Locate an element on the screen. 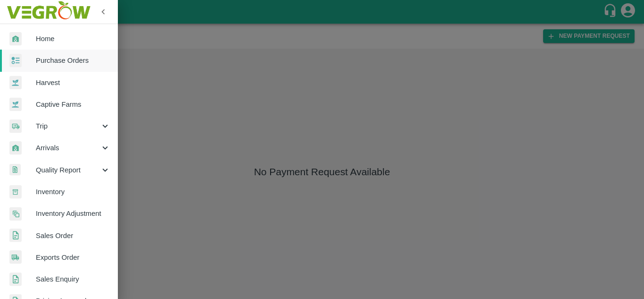  span: Inventory is located at coordinates (73, 192).